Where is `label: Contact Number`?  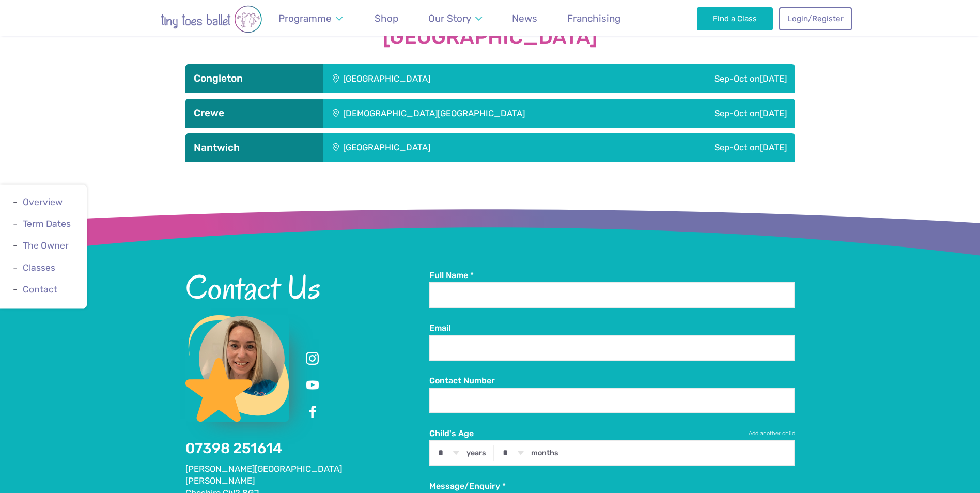
label: Contact Number is located at coordinates (612, 381).